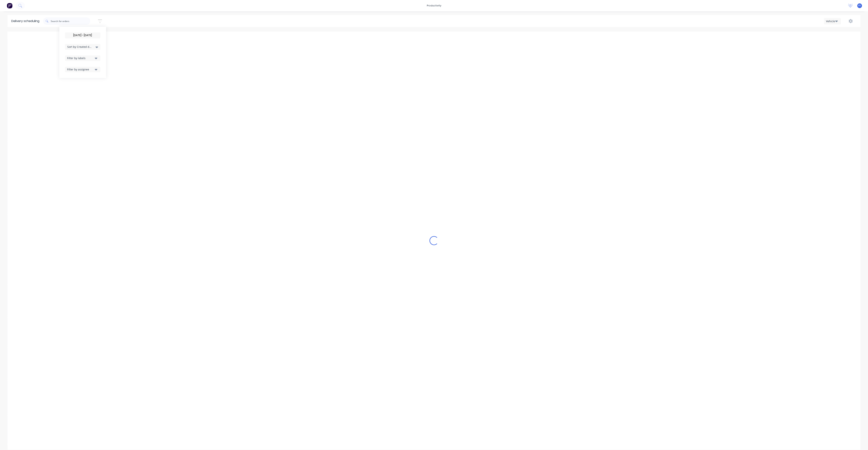  Describe the element at coordinates (25, 21) in the screenshot. I see `div: Delivery scheduling` at that location.